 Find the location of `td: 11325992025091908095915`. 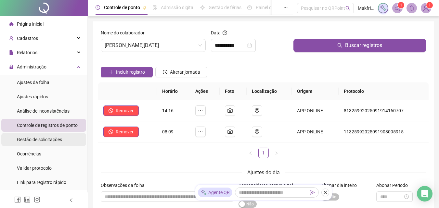

td: 11325992025091908095915 is located at coordinates (383, 132).